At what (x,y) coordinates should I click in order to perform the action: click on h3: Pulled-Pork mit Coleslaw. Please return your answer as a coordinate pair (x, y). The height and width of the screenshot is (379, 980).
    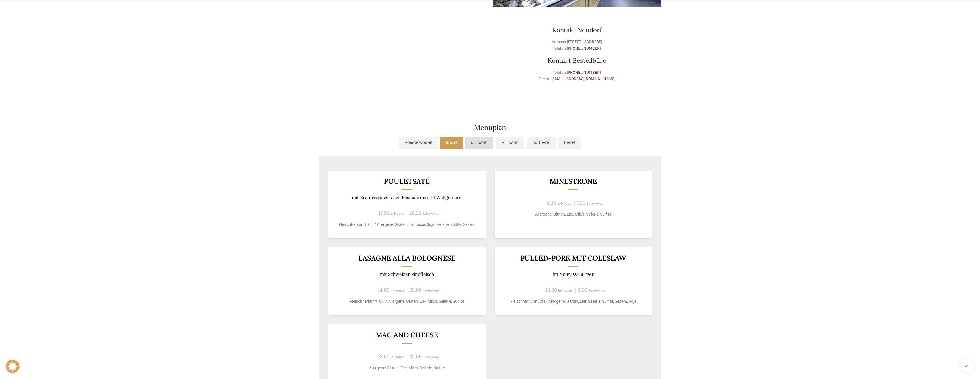
    Looking at the image, I should click on (573, 258).